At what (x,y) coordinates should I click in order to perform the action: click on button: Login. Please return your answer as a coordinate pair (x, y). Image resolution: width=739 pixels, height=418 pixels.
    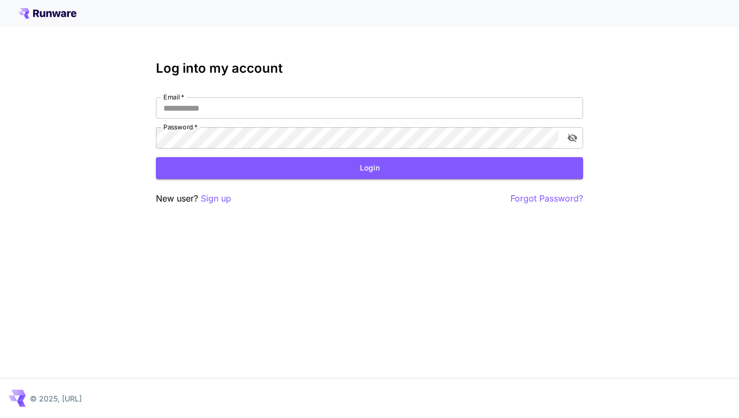
    Looking at the image, I should click on (370, 168).